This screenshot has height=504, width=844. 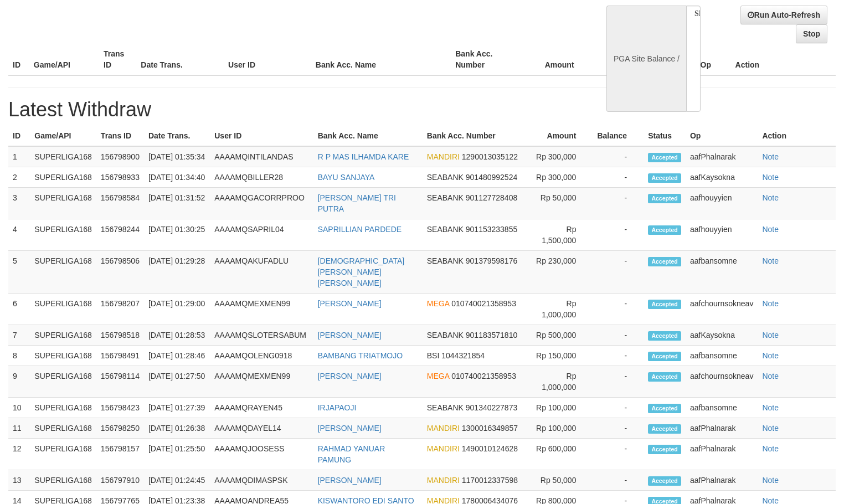 What do you see at coordinates (19, 203) in the screenshot?
I see `td: 3` at bounding box center [19, 203].